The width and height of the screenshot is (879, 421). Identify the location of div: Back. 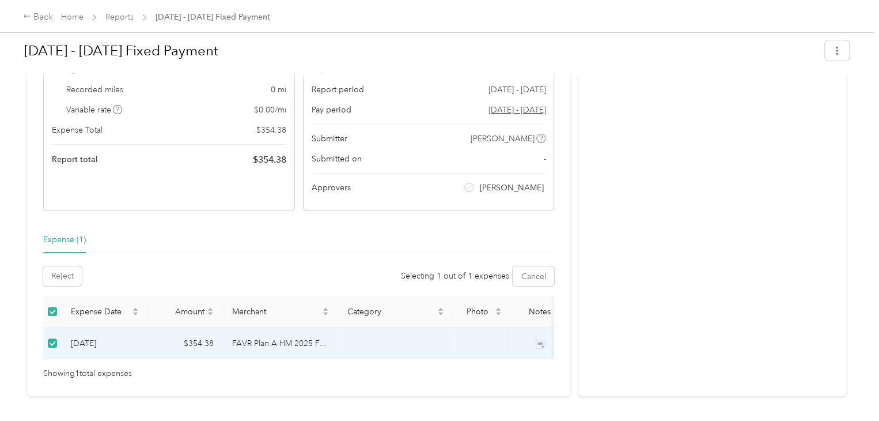
(38, 17).